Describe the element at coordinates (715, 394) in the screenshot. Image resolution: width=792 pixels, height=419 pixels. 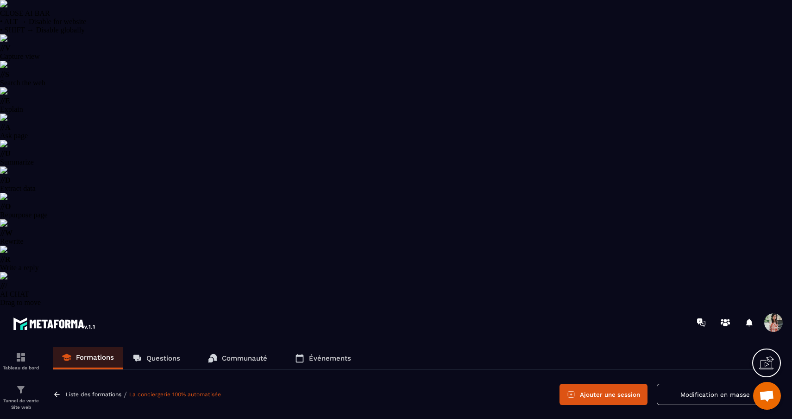
I see `button: Modification en masse` at that location.